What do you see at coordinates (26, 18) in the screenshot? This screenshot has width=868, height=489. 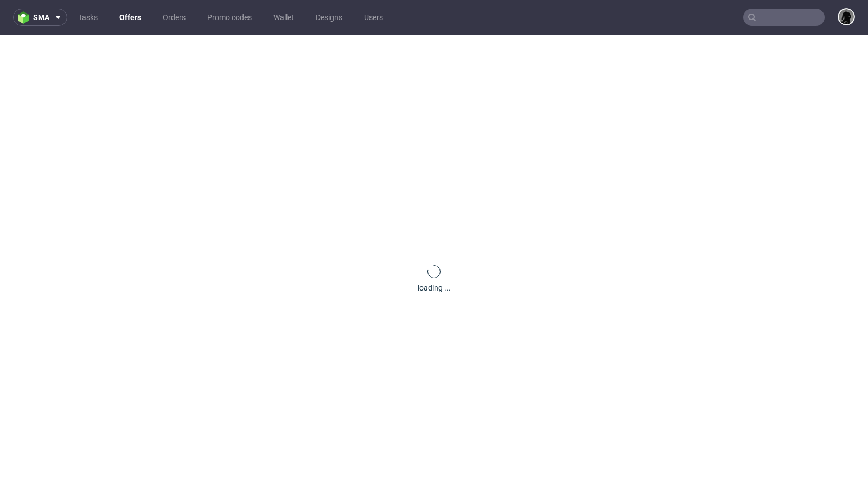 I see `img: logo` at bounding box center [26, 18].